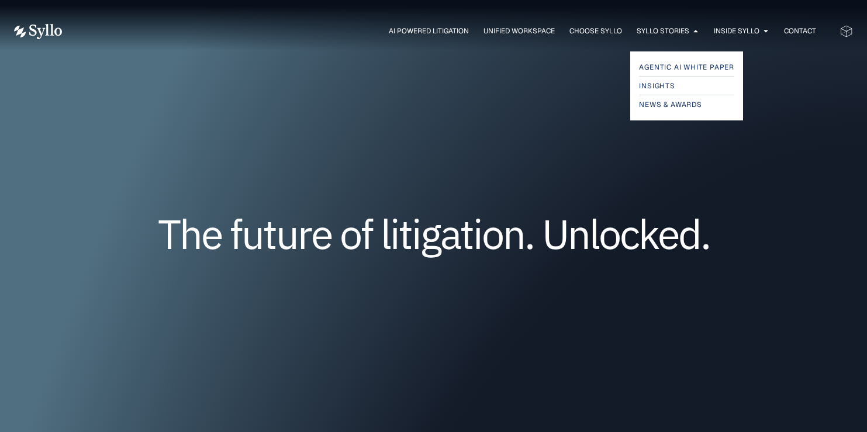 This screenshot has height=432, width=867. Describe the element at coordinates (429, 31) in the screenshot. I see `span: AI Powered Litigation` at that location.